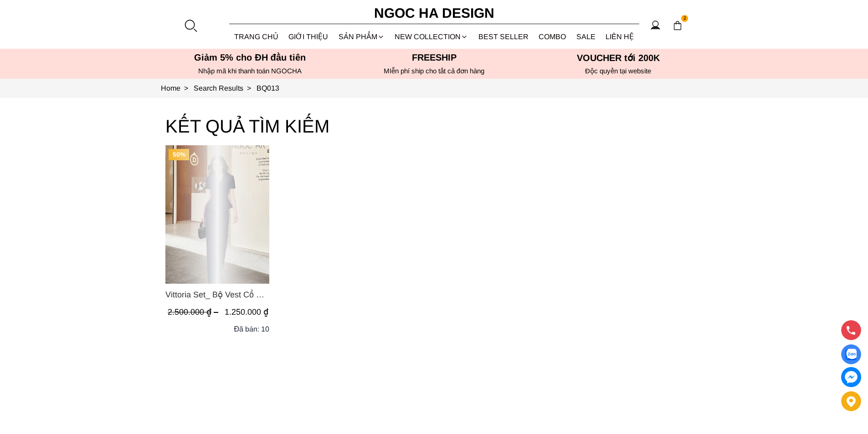 The height and width of the screenshot is (434, 868). What do you see at coordinates (620, 36) in the screenshot?
I see `a: LIÊN HỆ` at bounding box center [620, 36].